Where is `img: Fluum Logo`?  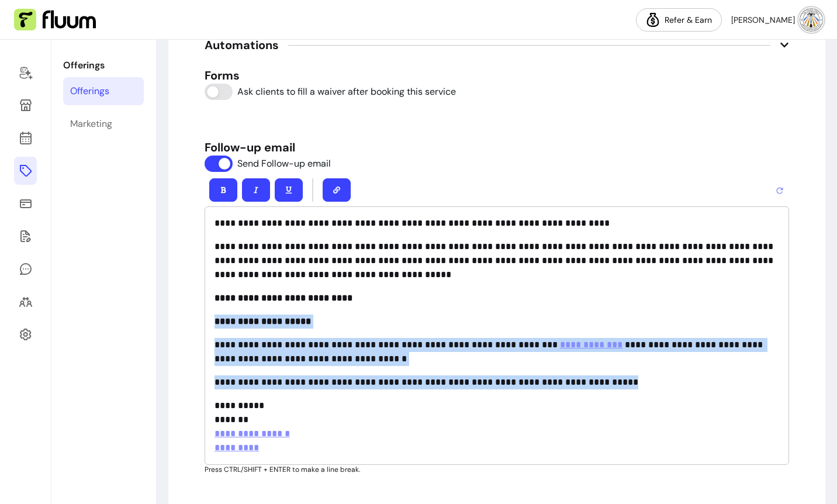 img: Fluum Logo is located at coordinates (55, 20).